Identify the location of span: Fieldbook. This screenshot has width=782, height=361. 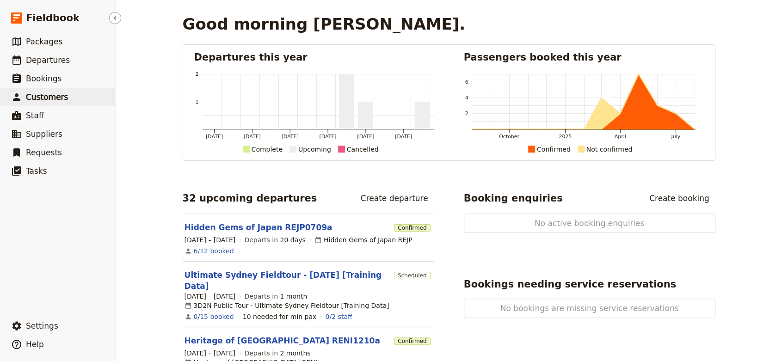
(53, 18).